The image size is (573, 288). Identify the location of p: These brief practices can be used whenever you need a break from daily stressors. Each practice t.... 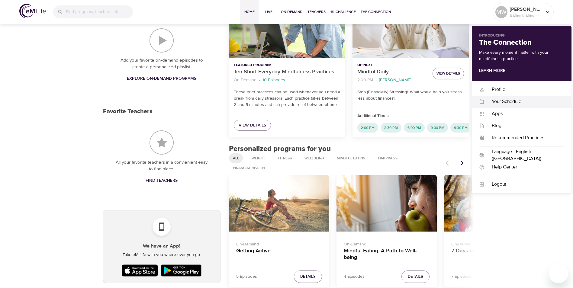
(287, 98).